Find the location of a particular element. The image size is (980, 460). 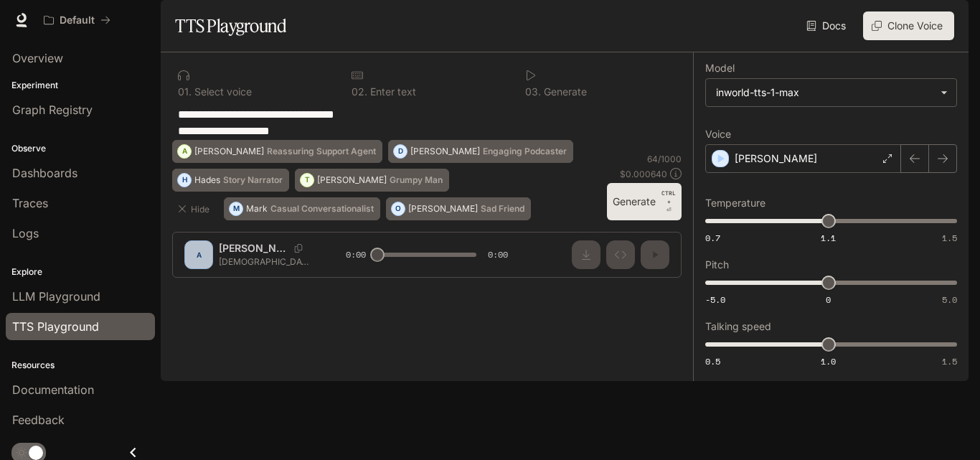

p: Pitch is located at coordinates (717, 265).